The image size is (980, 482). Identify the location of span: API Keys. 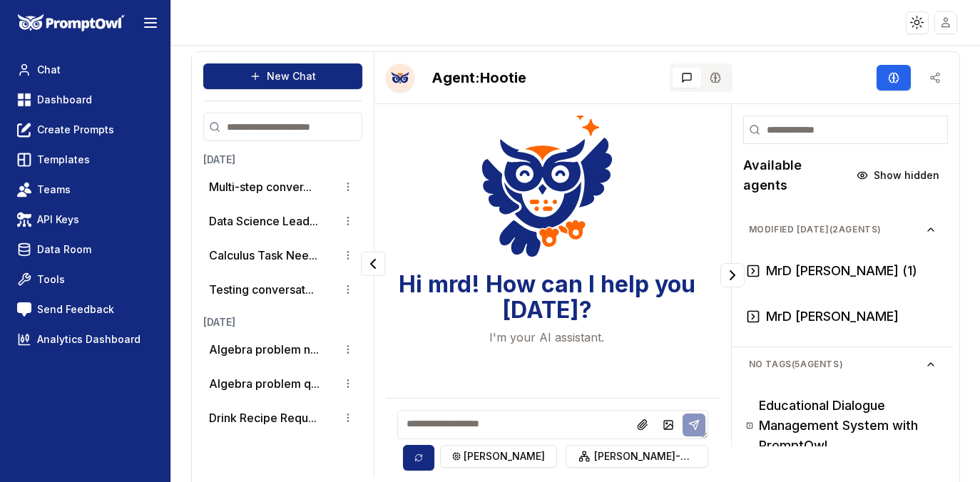
(58, 220).